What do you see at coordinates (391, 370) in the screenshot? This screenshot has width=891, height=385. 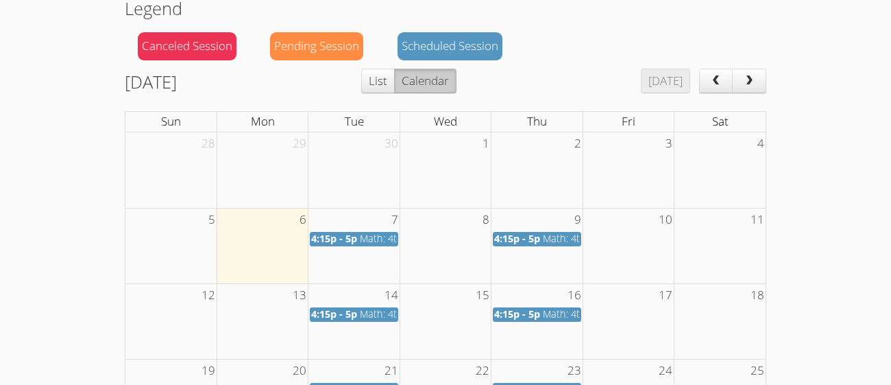 I see `span: 21` at bounding box center [391, 370].